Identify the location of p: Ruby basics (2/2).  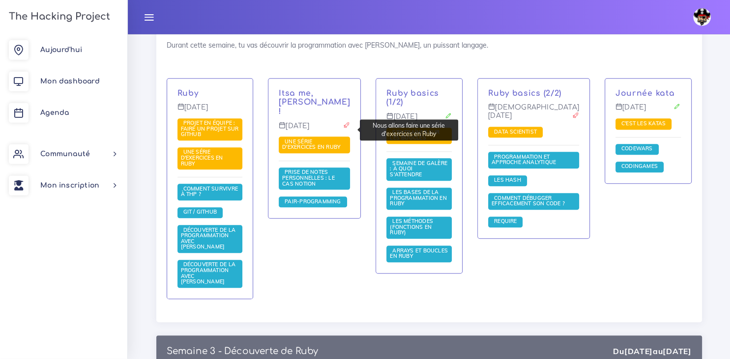
(533, 94).